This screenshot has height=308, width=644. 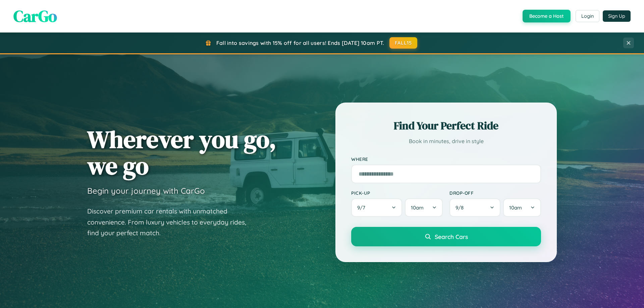 I want to click on h2: Find Your Perfect Ride, so click(x=446, y=126).